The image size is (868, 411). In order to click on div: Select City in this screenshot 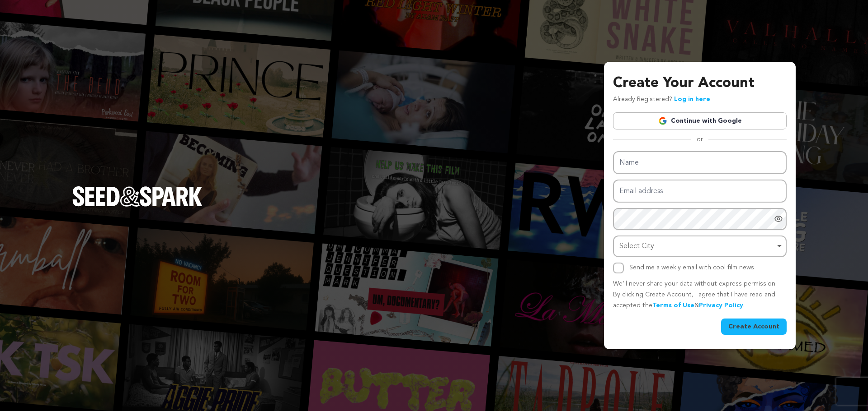, I will do `click(697, 246)`.